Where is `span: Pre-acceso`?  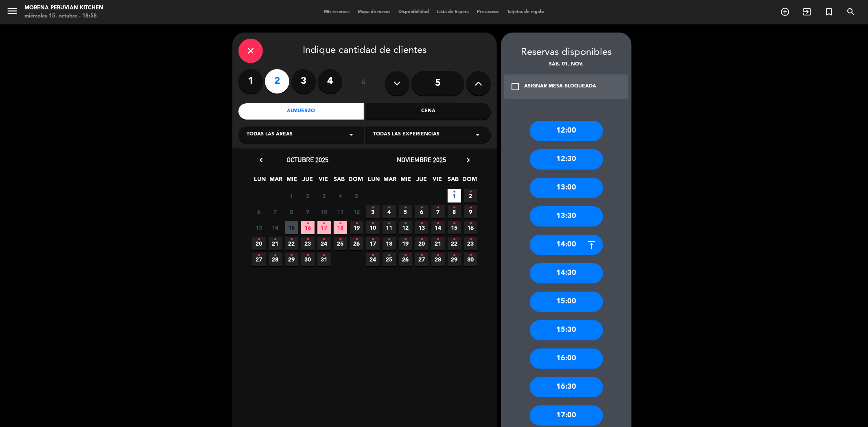
span: Pre-acceso is located at coordinates (488, 12).